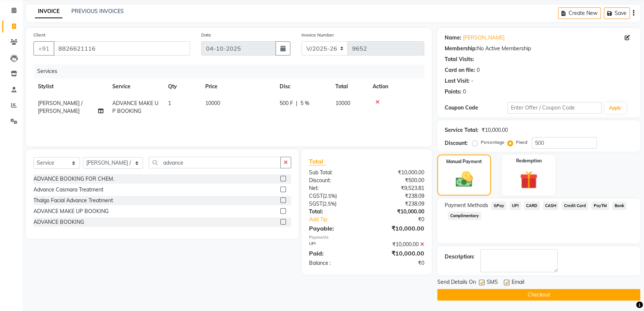 Image resolution: width=644 pixels, height=311 pixels. Describe the element at coordinates (460, 257) in the screenshot. I see `div: Description:` at that location.